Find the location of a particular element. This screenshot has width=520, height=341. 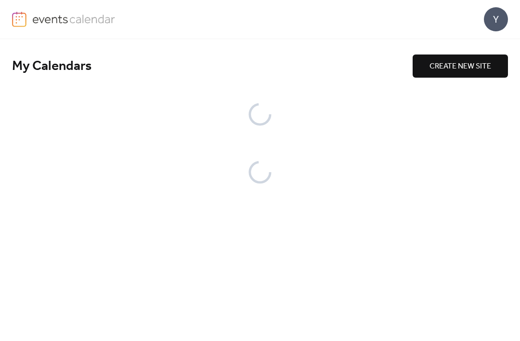

img: logo-type is located at coordinates (74, 19).